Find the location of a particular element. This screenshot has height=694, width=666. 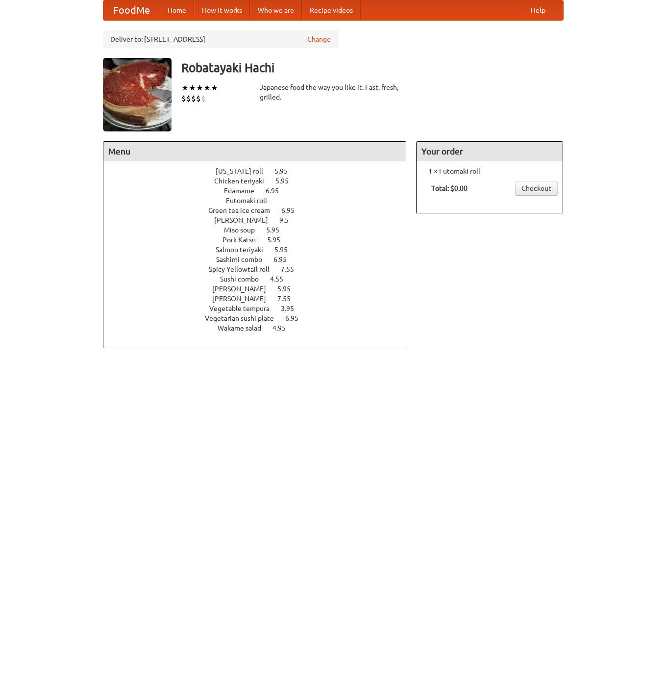

span: Edamame is located at coordinates (244, 191).